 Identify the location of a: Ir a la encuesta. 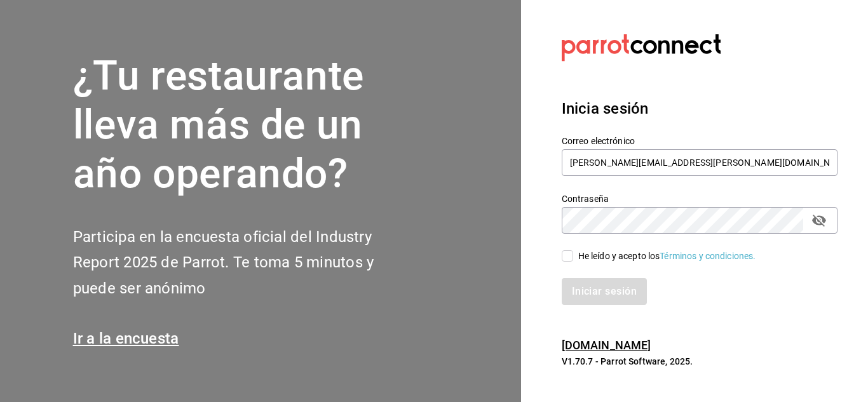
(126, 338).